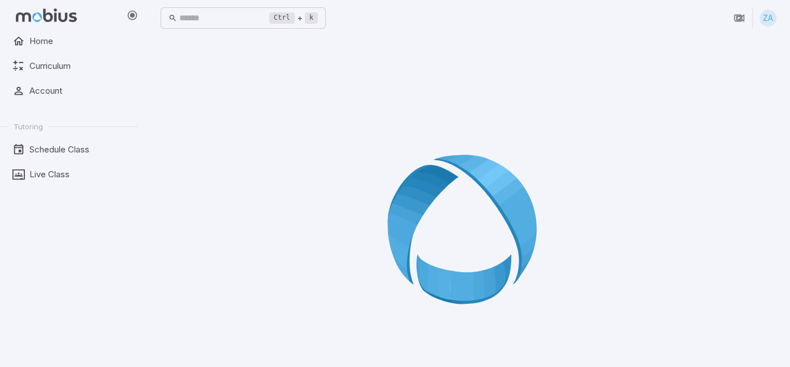  What do you see at coordinates (79, 41) in the screenshot?
I see `span: Home` at bounding box center [79, 41].